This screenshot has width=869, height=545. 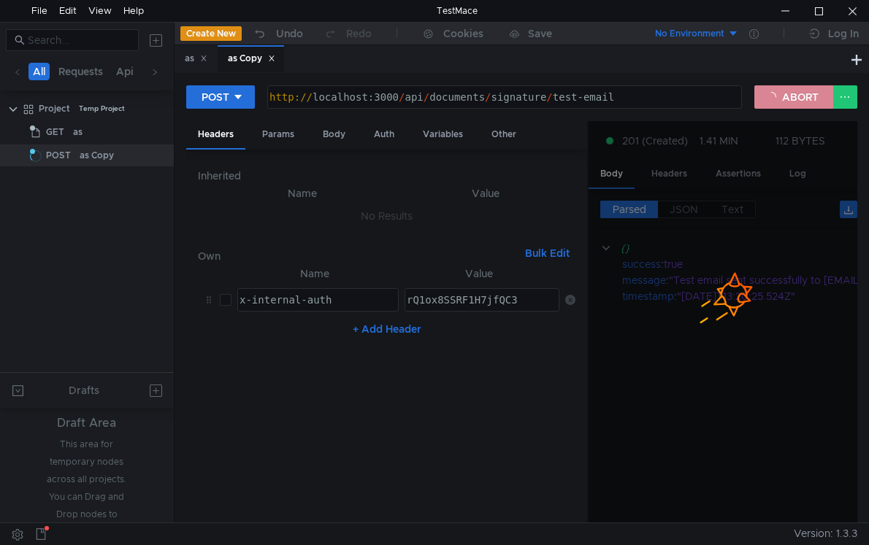 What do you see at coordinates (215, 135) in the screenshot?
I see `div: Headers` at bounding box center [215, 135].